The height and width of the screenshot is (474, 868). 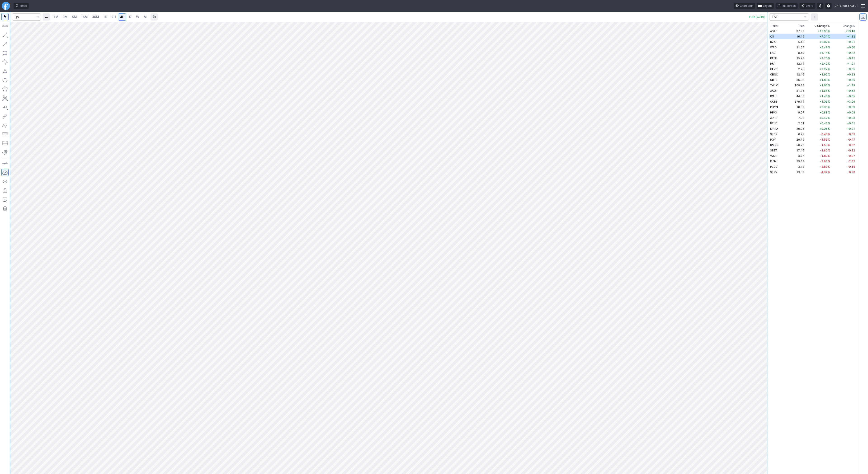 What do you see at coordinates (5, 143) in the screenshot?
I see `button: Position` at bounding box center [5, 143].